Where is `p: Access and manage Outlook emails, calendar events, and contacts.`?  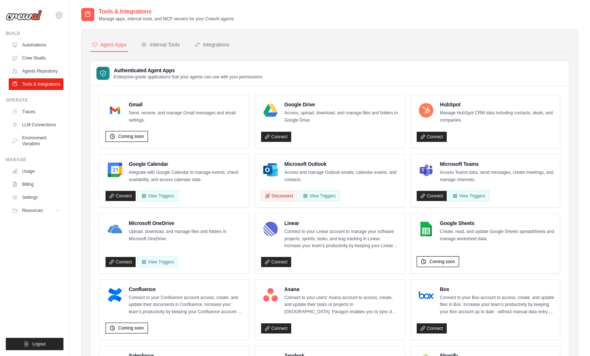 p: Access and manage Outlook emails, calendar events, and contacts. is located at coordinates (341, 176).